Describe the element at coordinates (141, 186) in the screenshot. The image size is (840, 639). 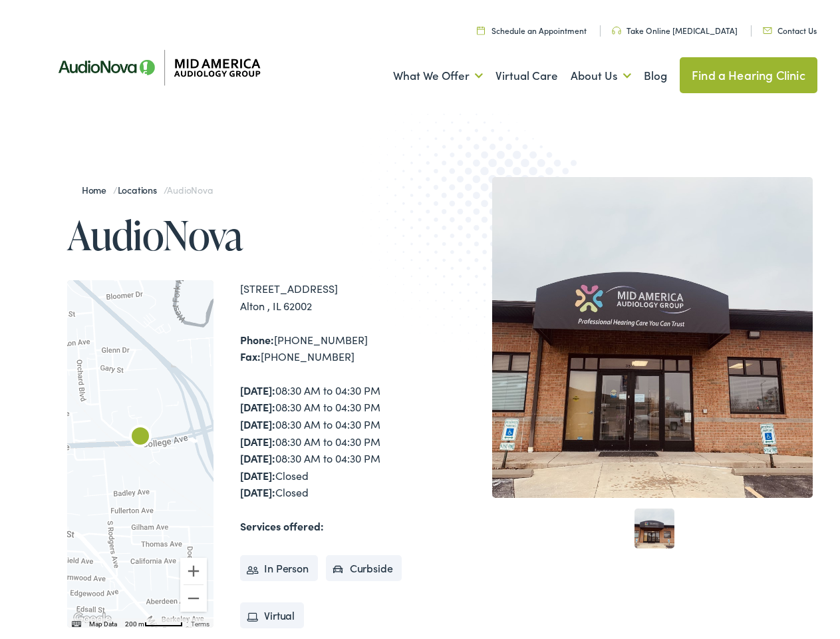
I see `a: Locations` at that location.